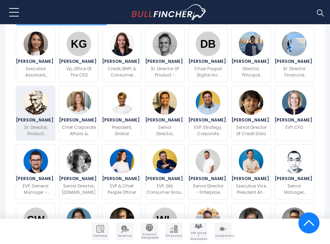  Describe the element at coordinates (251, 44) in the screenshot. I see `img: Deepak Gandham` at that location.